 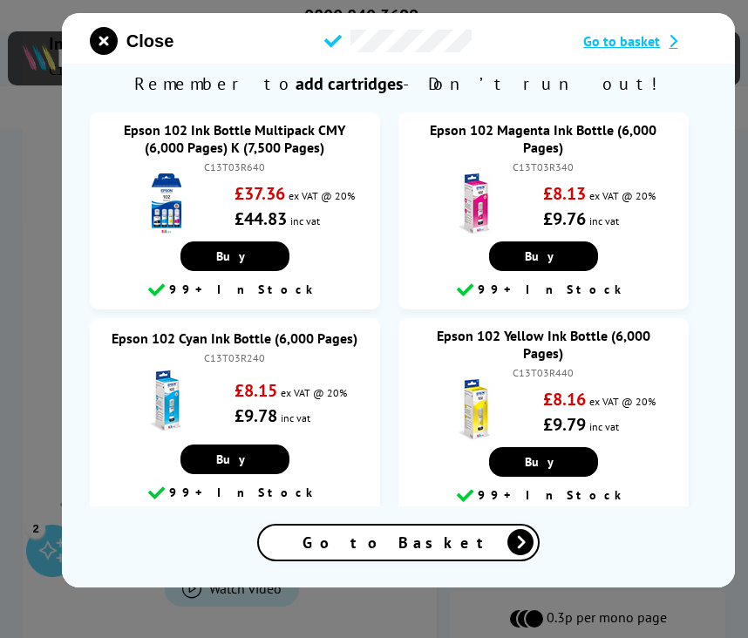 What do you see at coordinates (398, 542) in the screenshot?
I see `span: Go to Basket` at bounding box center [398, 542].